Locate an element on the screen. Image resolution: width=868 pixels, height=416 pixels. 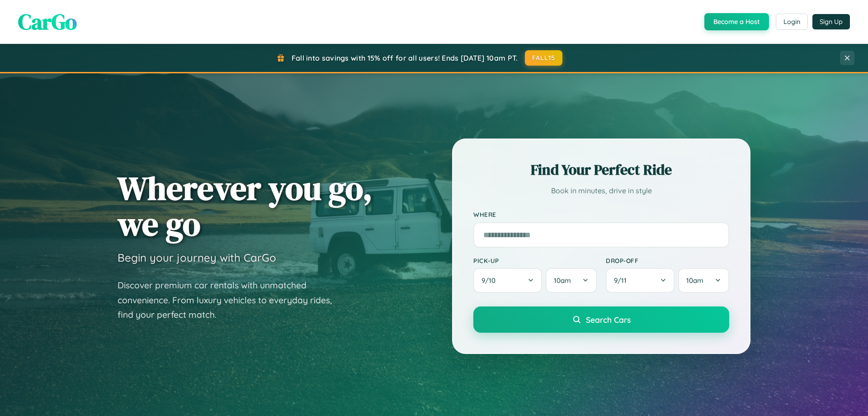
span: 9 / 10 is located at coordinates (491, 280).